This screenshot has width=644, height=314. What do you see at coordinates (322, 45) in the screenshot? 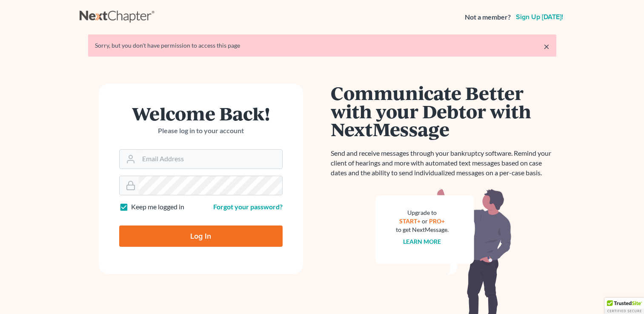
I see `div: Sorry, but you don't have permission to access this page` at bounding box center [322, 45].